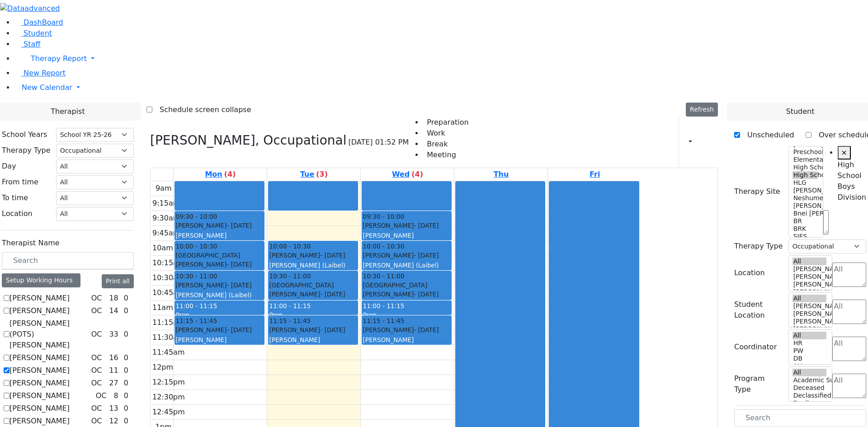 The width and height of the screenshot is (868, 427). Describe the element at coordinates (116, 396) in the screenshot. I see `div: 8` at that location.